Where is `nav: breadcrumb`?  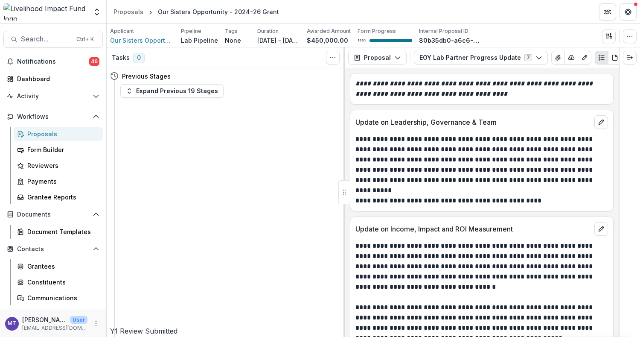
nav: breadcrumb is located at coordinates (196, 12).